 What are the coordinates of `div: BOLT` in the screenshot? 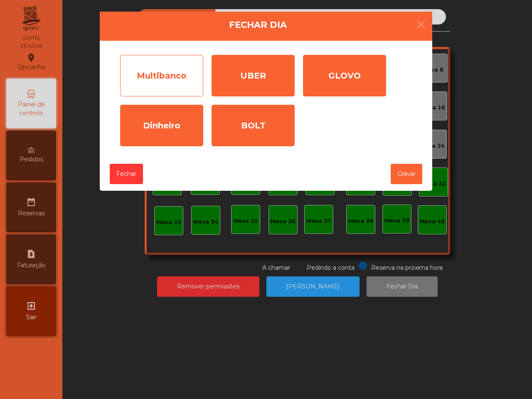 It's located at (253, 126).